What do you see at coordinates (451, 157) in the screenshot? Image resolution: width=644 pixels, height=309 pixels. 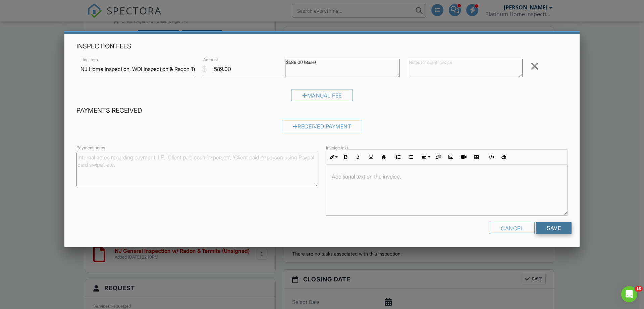 I see `button: Insert Image (Ctrl+P)` at bounding box center [451, 157].